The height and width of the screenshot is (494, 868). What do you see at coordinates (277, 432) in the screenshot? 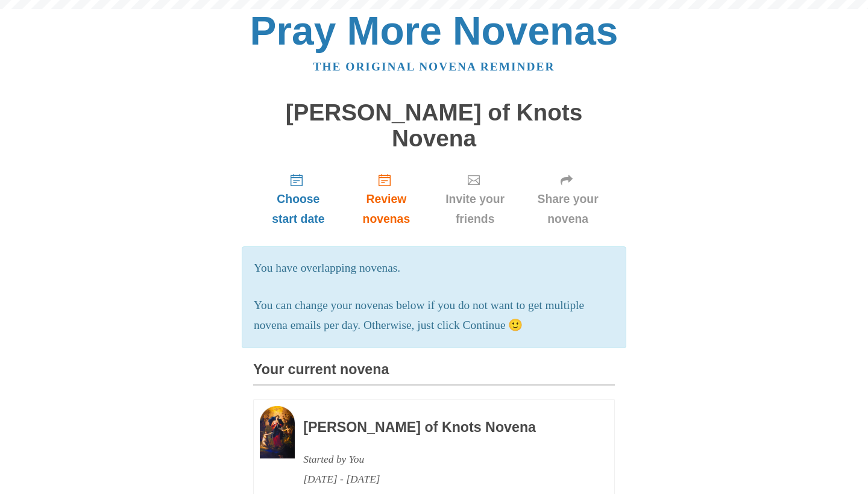
I see `img: Novena image` at bounding box center [277, 432].